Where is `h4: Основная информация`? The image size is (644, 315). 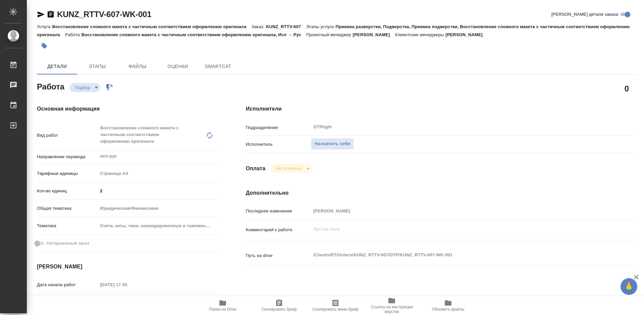 h4: Основная информация is located at coordinates (128, 109).